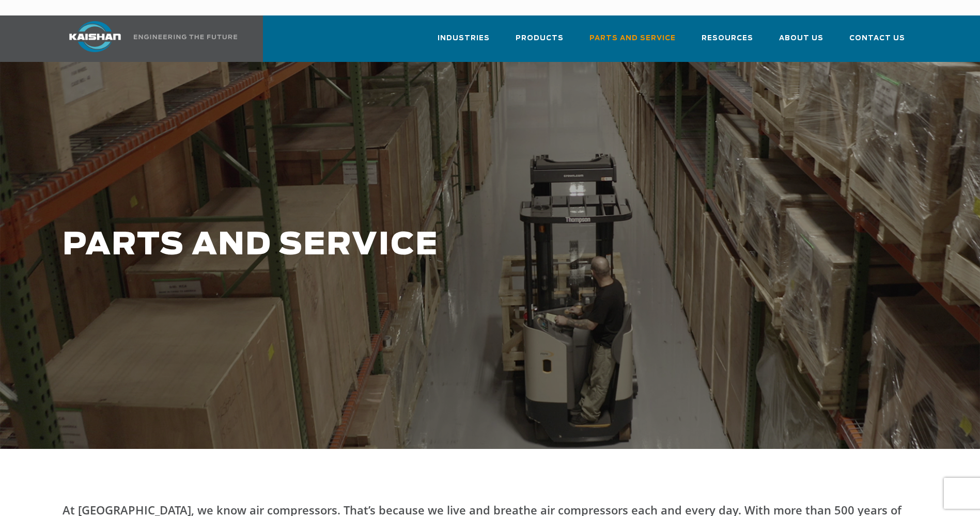  I want to click on h1: PARTS AND SERVICE, so click(418, 246).